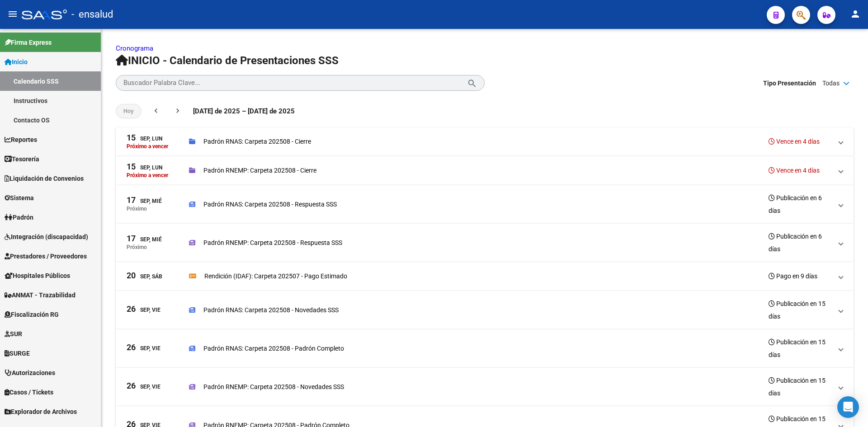  I want to click on span: - ensalud, so click(92, 15).